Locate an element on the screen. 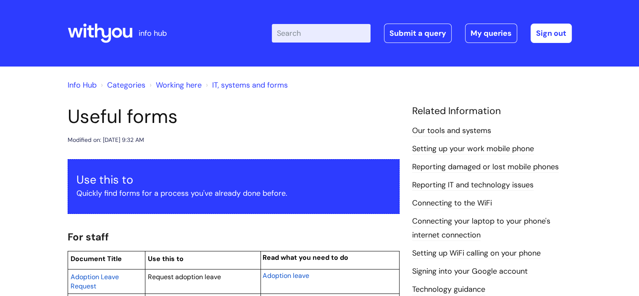 Image resolution: width=639 pixels, height=296 pixels. span: Document Title is located at coordinates (96, 258).